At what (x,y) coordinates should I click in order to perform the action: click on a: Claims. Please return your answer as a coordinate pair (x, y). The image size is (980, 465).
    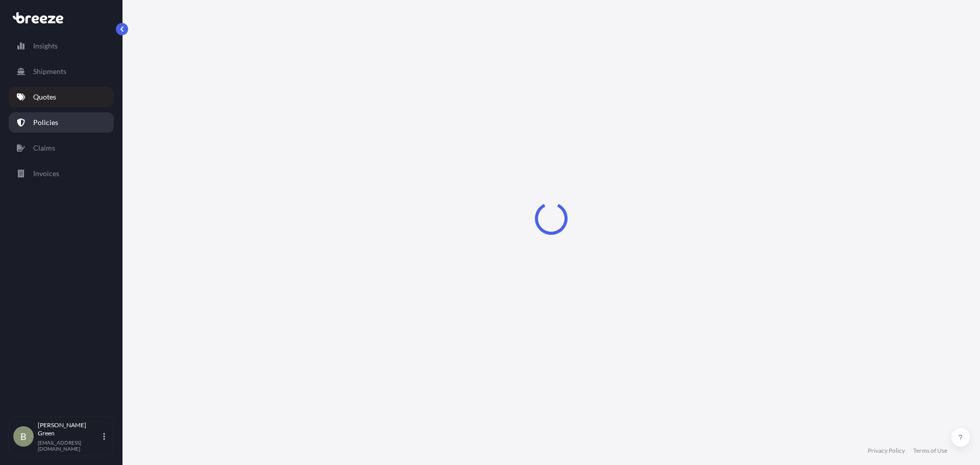
    Looking at the image, I should click on (61, 148).